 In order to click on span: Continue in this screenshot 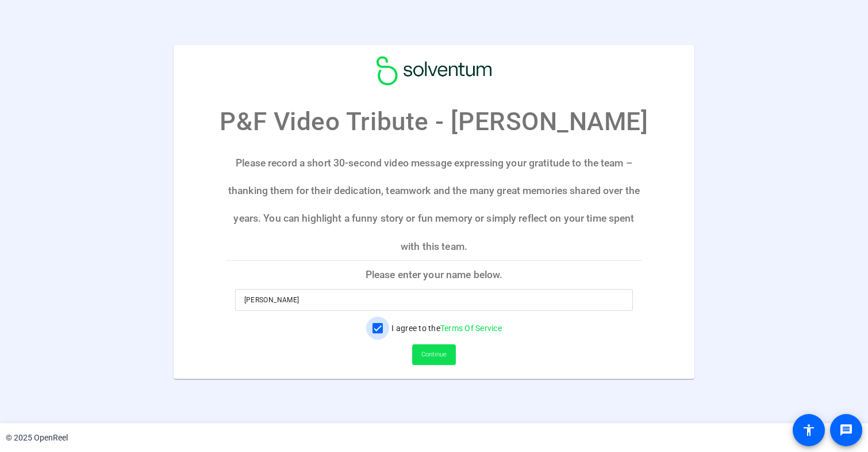, I will do `click(434, 354)`.